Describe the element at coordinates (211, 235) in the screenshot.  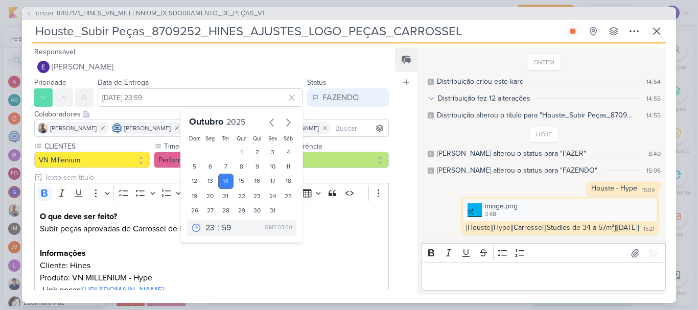
I see `p: Subir peças aprovadas de Carrossel de Hype.` at that location.